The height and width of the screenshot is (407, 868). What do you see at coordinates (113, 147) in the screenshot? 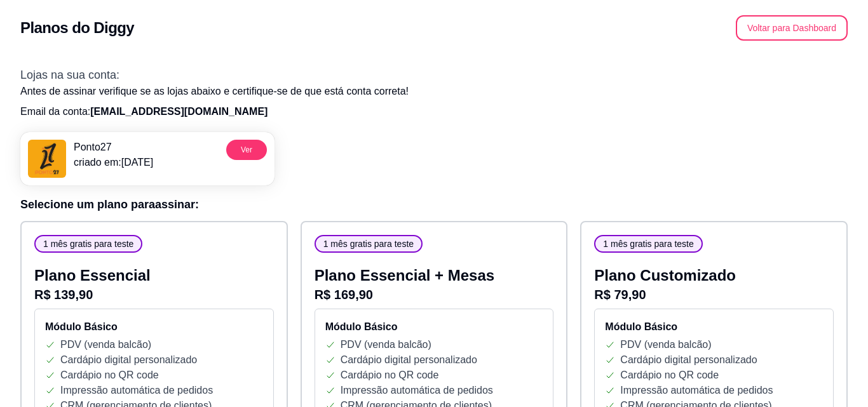
I see `p: Ponto27` at bounding box center [113, 147].